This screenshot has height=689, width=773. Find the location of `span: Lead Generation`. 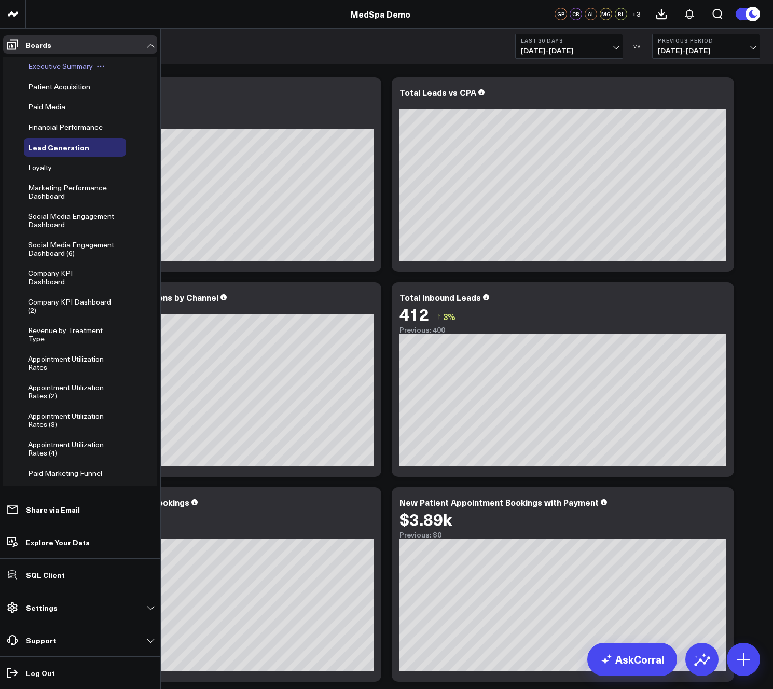

span: Lead Generation is located at coordinates (59, 147).